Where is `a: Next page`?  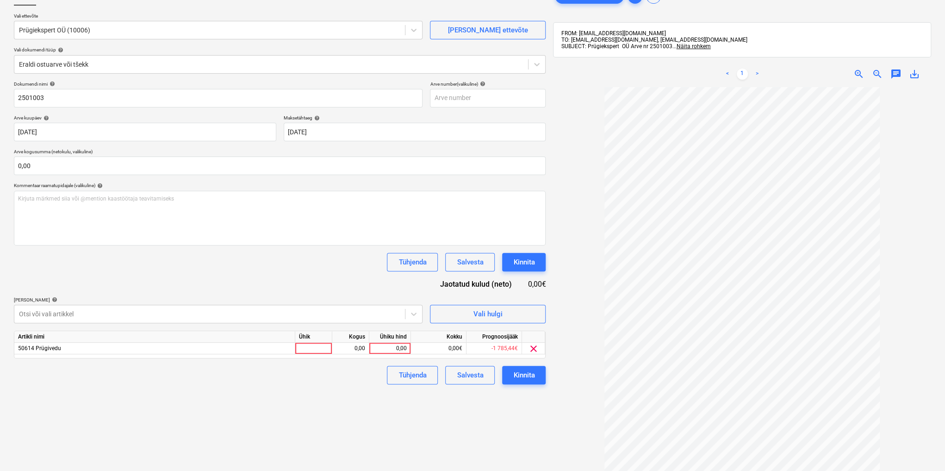
a: Next page is located at coordinates (757, 74).